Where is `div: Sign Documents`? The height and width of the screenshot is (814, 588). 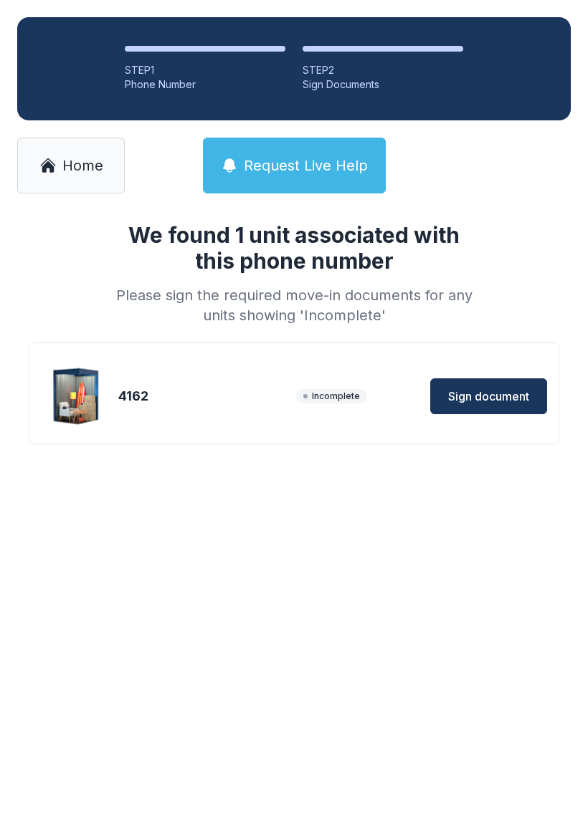 div: Sign Documents is located at coordinates (383, 85).